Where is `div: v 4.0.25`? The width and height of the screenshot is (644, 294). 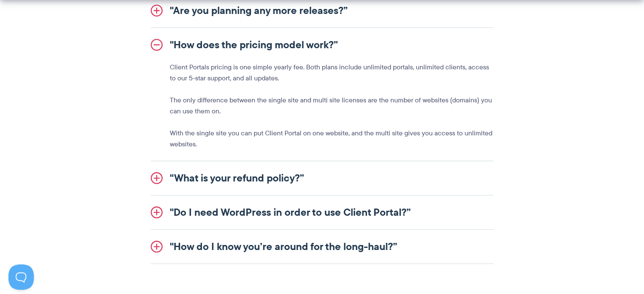 div: v 4.0.25 is located at coordinates (33, 17).